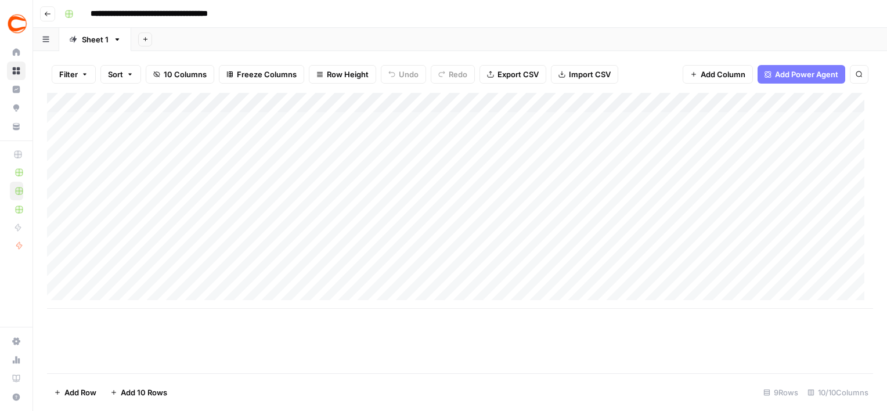 The width and height of the screenshot is (887, 411). What do you see at coordinates (75, 392) in the screenshot?
I see `button: Add Row` at bounding box center [75, 392].